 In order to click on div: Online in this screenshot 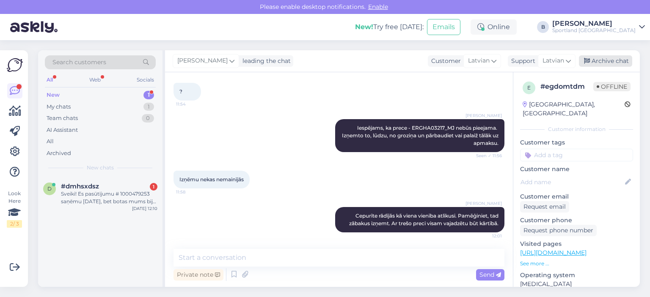, I will do `click(493, 27)`.